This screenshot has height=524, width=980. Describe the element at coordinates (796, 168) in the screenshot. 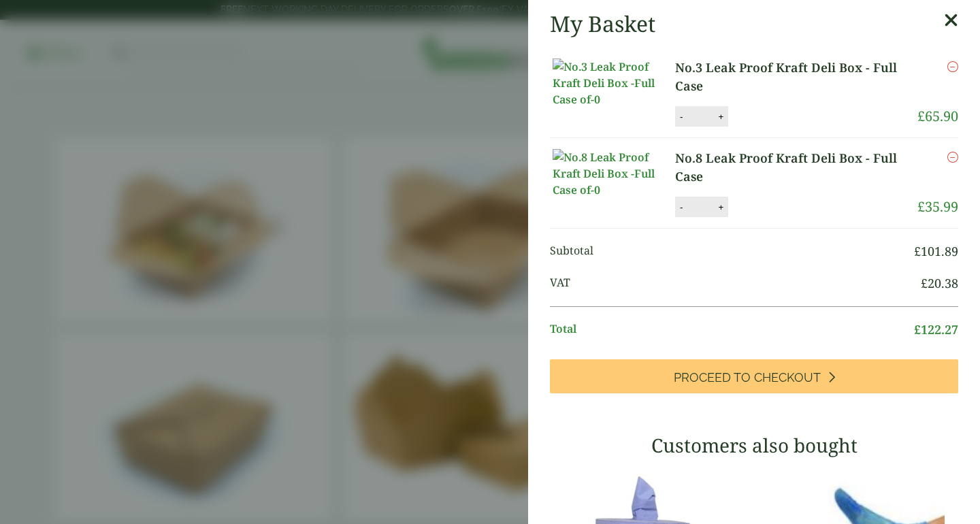

I see `a: No.8 Leak Proof Kraft Deli Box - Full Case` at that location.